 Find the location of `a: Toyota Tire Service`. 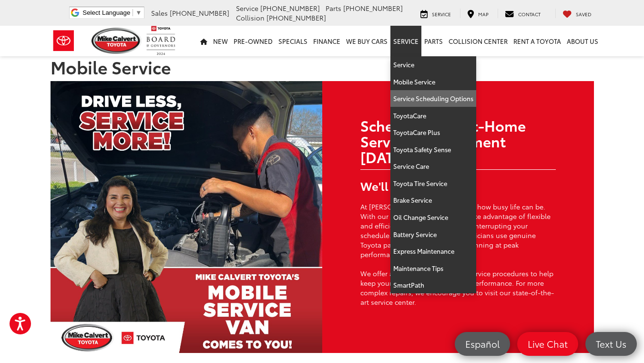

a: Toyota Tire Service is located at coordinates (433, 184).